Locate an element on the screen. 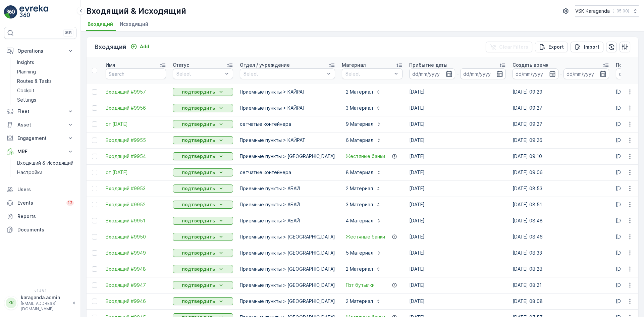 This screenshot has width=644, height=317. p: Asset is located at coordinates (40, 125).